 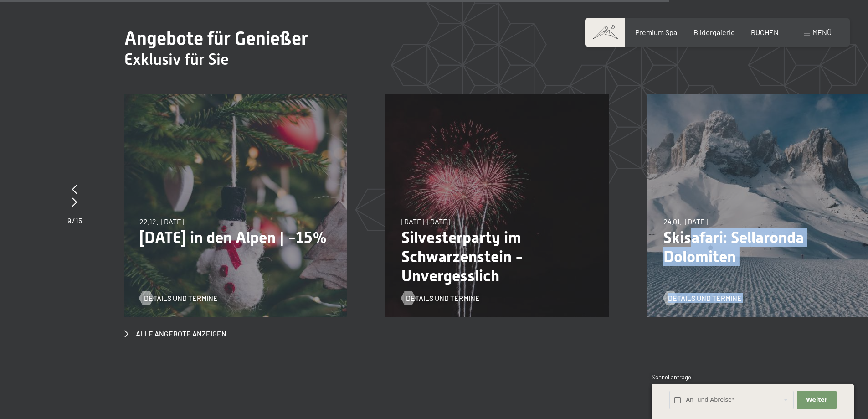 What do you see at coordinates (216, 38) in the screenshot?
I see `span: Angebote für Genießer` at bounding box center [216, 38].